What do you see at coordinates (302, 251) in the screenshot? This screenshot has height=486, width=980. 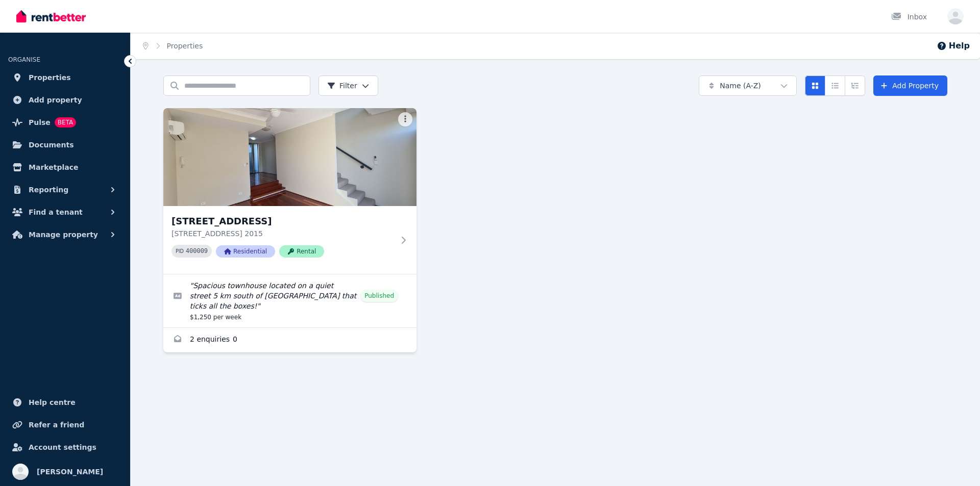 I see `span: Rental` at bounding box center [302, 251].